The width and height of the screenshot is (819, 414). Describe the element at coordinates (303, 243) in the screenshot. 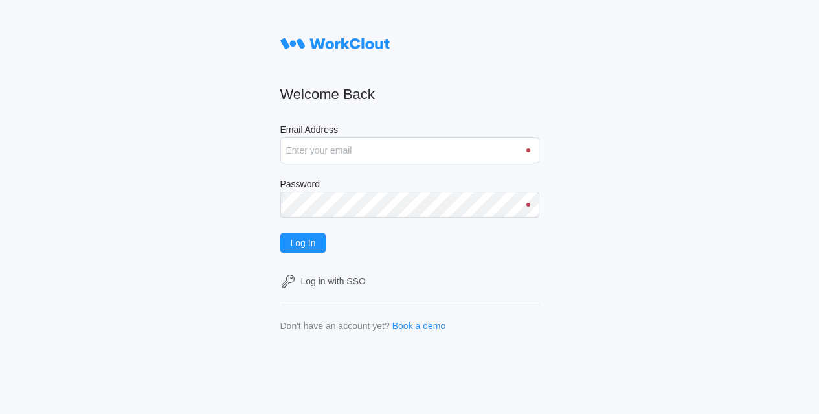

I see `button: Log In` at that location.